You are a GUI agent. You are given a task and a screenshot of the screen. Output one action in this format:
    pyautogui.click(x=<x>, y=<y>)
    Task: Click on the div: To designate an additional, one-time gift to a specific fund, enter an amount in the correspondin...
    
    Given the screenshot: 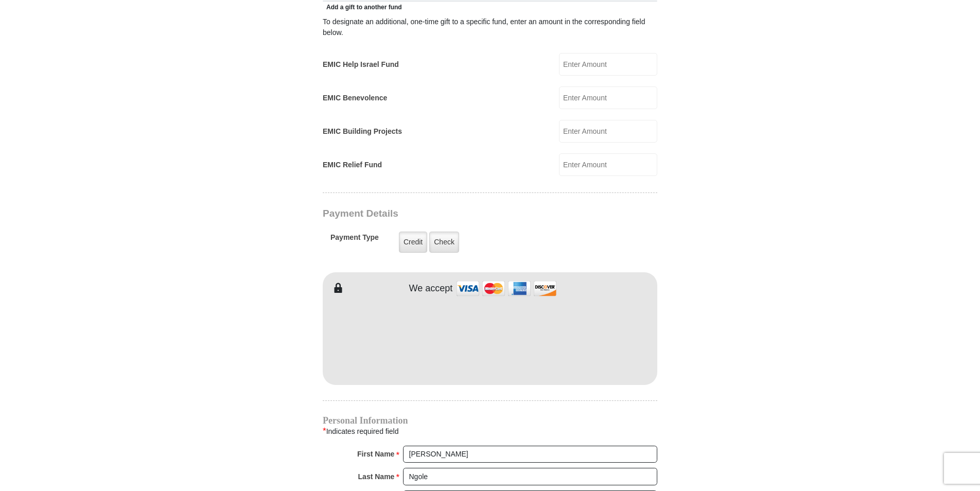 What is the action you would take?
    pyautogui.click(x=490, y=28)
    